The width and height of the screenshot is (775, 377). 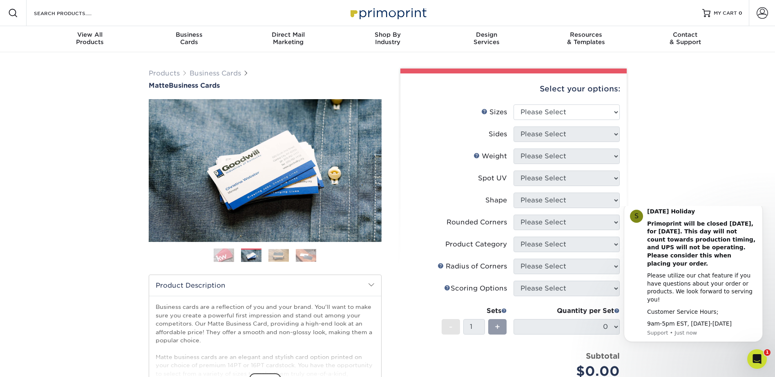 What do you see at coordinates (476, 223) in the screenshot?
I see `div: Rounded Corners` at bounding box center [476, 223].